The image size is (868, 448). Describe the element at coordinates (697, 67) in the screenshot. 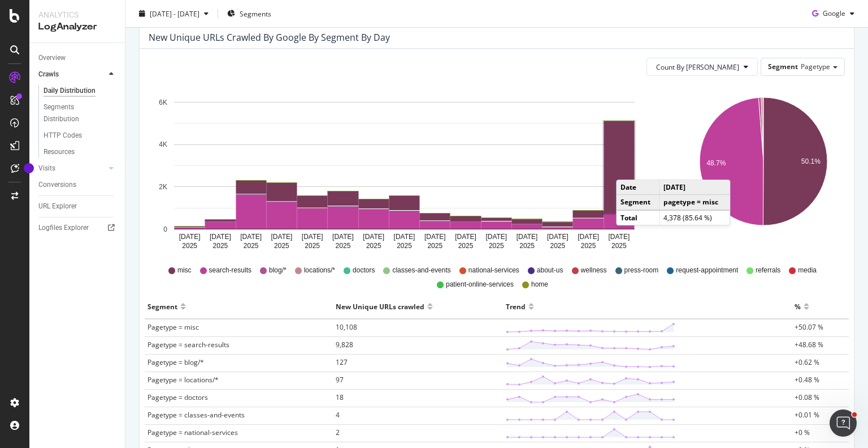

I see `span: Count By Day` at that location.